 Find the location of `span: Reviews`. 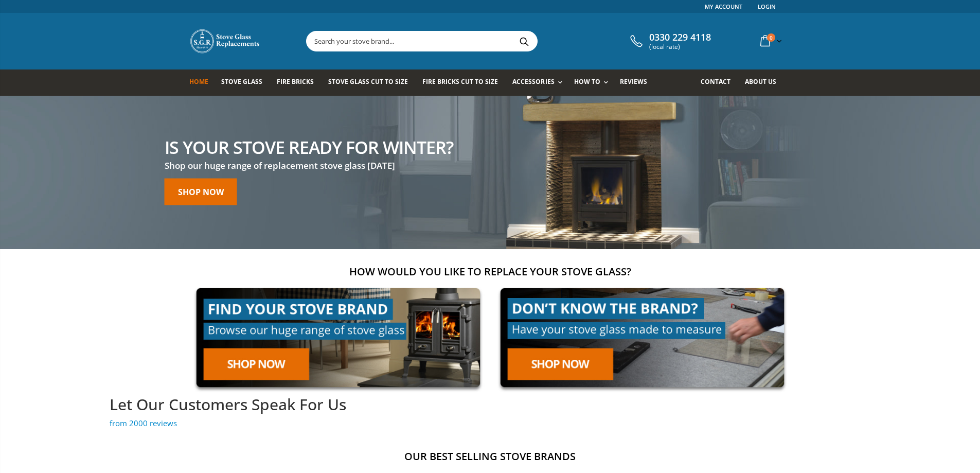

span: Reviews is located at coordinates (633, 81).